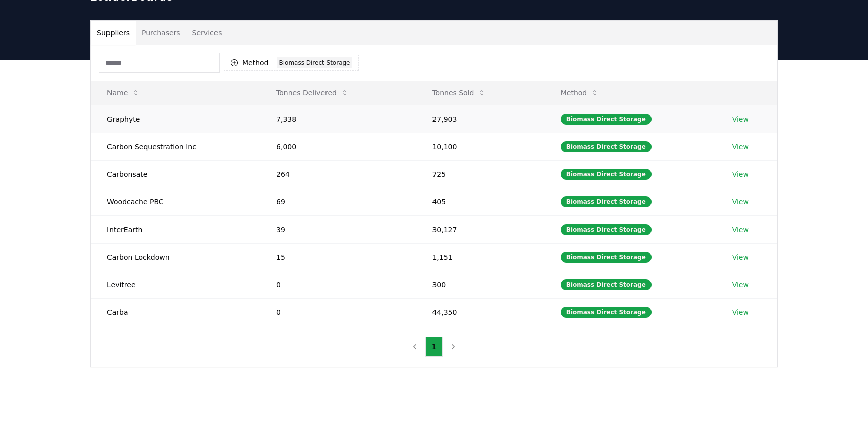 The image size is (868, 442). I want to click on td: Carba, so click(175, 312).